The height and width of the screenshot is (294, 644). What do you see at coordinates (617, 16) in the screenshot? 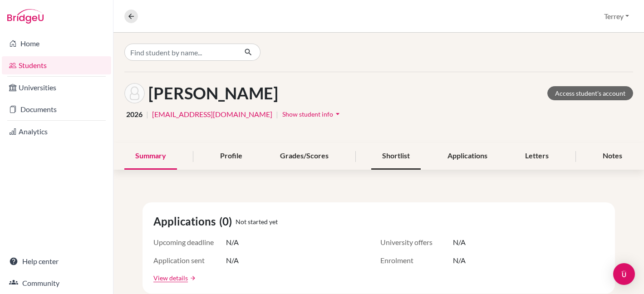
I see `button: Terrey` at bounding box center [617, 16].